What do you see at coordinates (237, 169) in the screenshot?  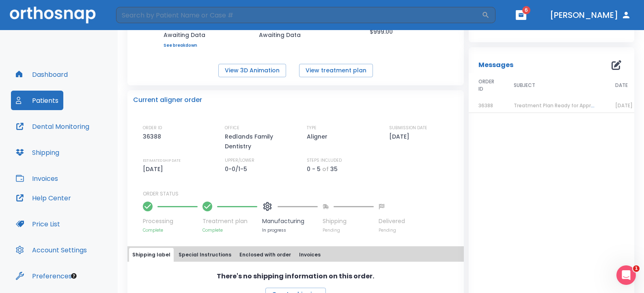 I see `p: 0-0/1-5` at bounding box center [237, 169].